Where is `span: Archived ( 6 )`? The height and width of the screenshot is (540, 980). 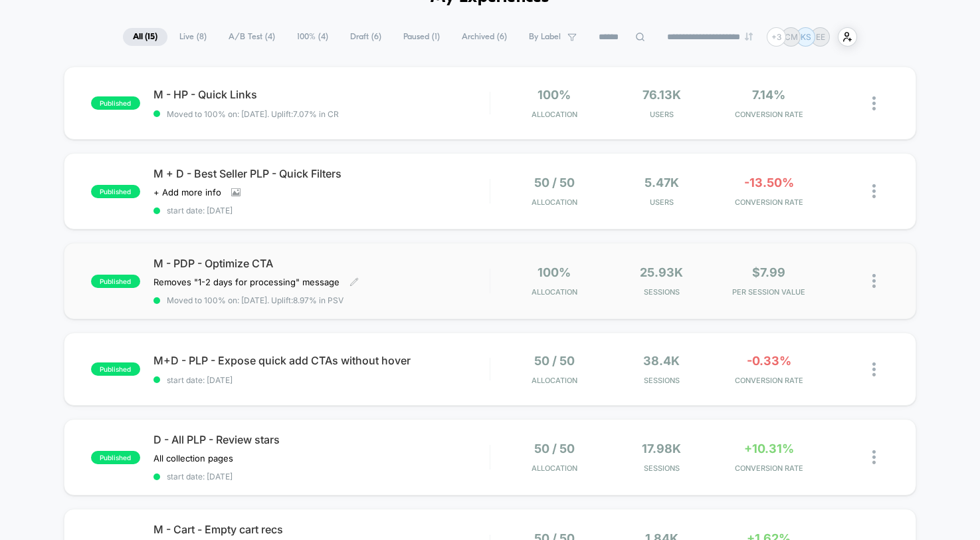 span: Archived ( 6 ) is located at coordinates (484, 36).